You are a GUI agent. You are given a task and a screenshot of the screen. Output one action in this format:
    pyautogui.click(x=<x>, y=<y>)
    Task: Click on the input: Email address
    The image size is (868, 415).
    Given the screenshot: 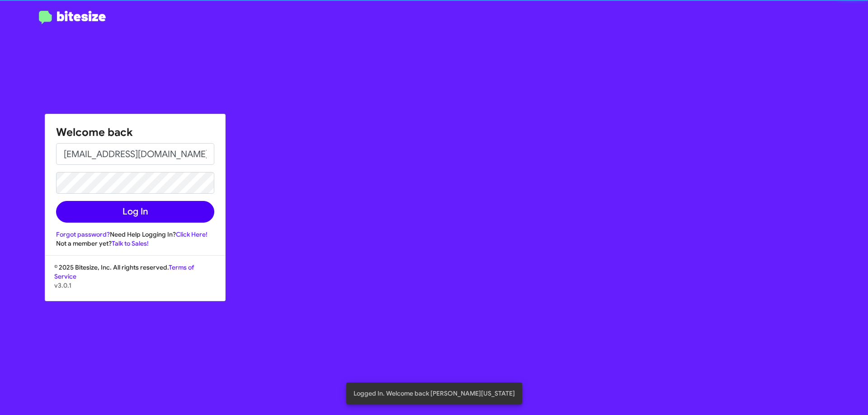 What is the action you would take?
    pyautogui.click(x=135, y=154)
    